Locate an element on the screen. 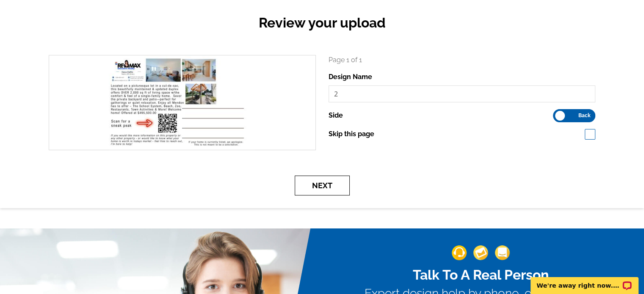 The image size is (644, 294). h2: Talk To A Real Person is located at coordinates (481, 275).